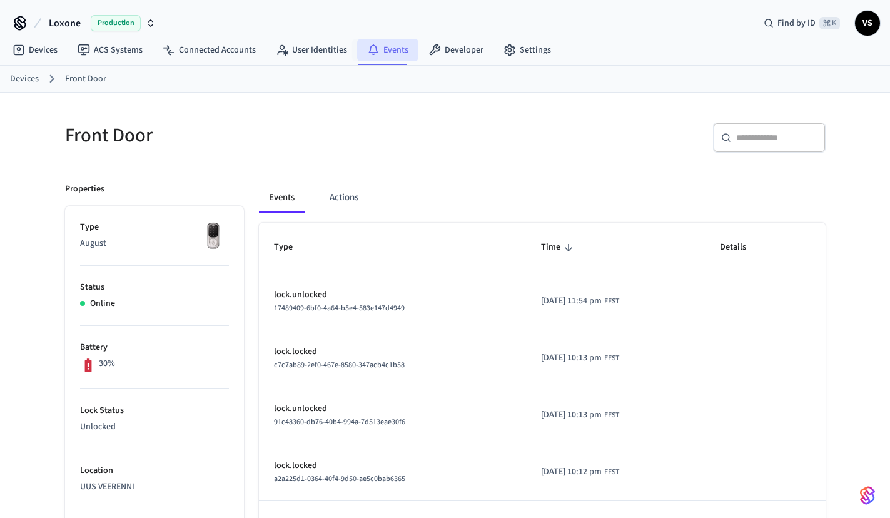 The height and width of the screenshot is (518, 890). I want to click on span: Time, so click(559, 247).